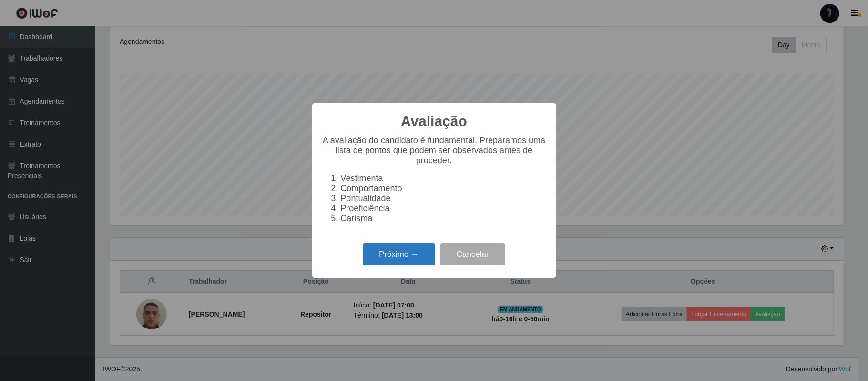  What do you see at coordinates (444, 218) in the screenshot?
I see `li: Carisma` at bounding box center [444, 218].